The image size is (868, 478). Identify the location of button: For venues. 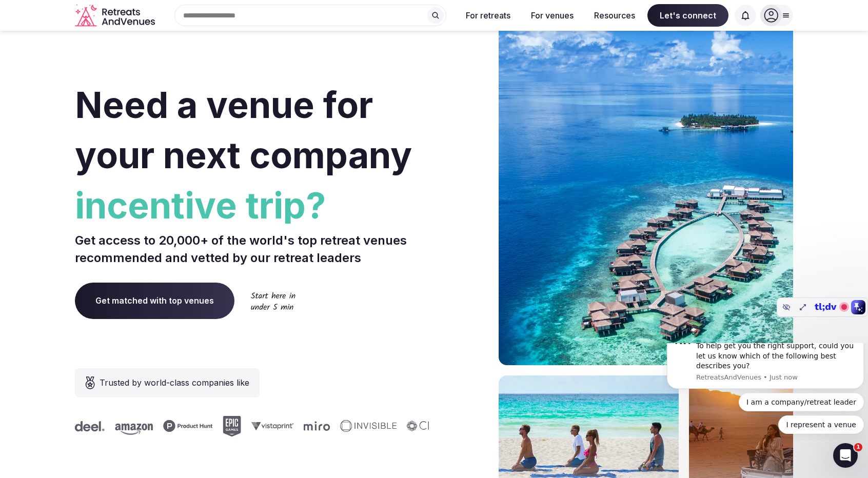
(552, 15).